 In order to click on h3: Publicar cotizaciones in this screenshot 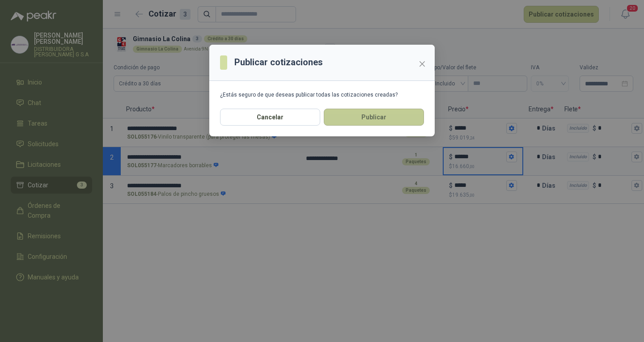, I will do `click(279, 62)`.